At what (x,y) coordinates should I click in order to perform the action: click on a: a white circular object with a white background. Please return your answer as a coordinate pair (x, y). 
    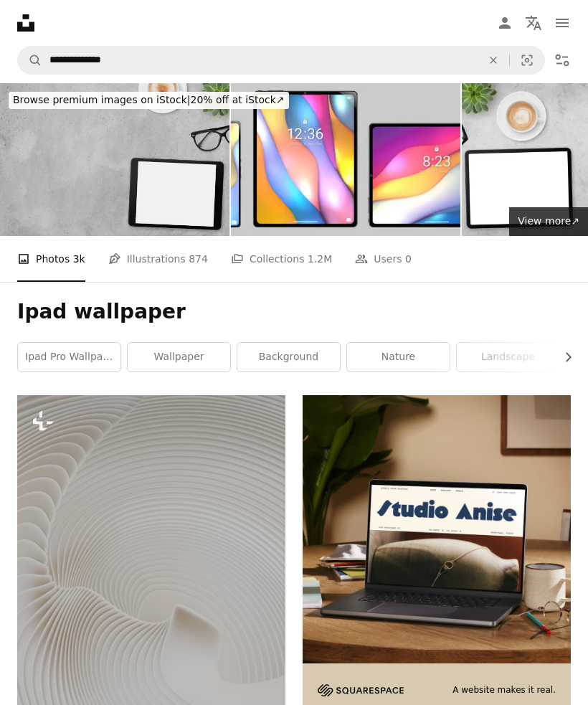
    Looking at the image, I should click on (152, 596).